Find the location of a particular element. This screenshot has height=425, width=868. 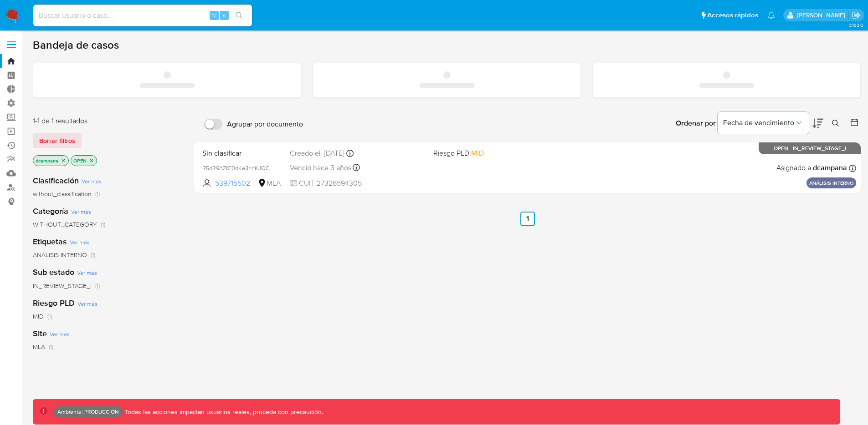

p: Todas las acciones impactan usuarios reales, proceda con precaución. is located at coordinates (223, 412).